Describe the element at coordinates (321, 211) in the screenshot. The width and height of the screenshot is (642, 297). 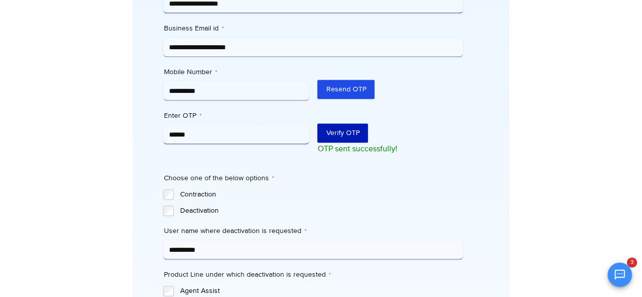
I see `label: Deactivation` at that location.